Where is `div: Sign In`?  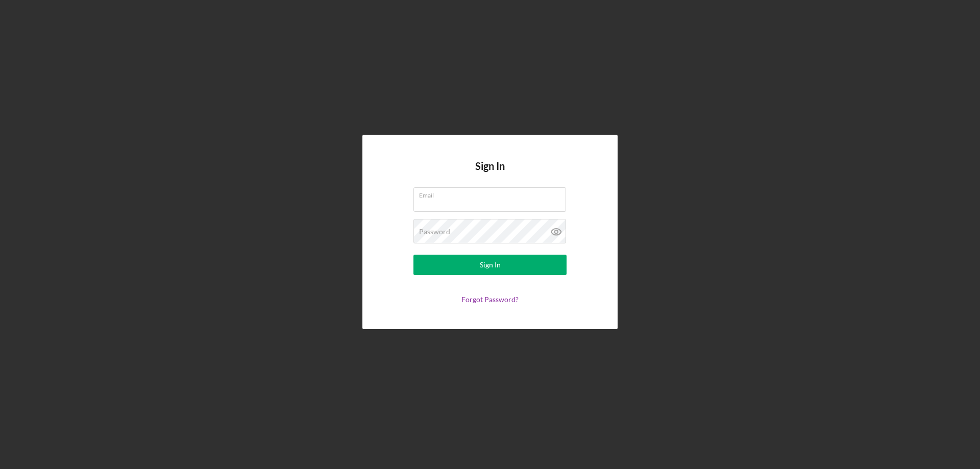
div: Sign In is located at coordinates (490, 265).